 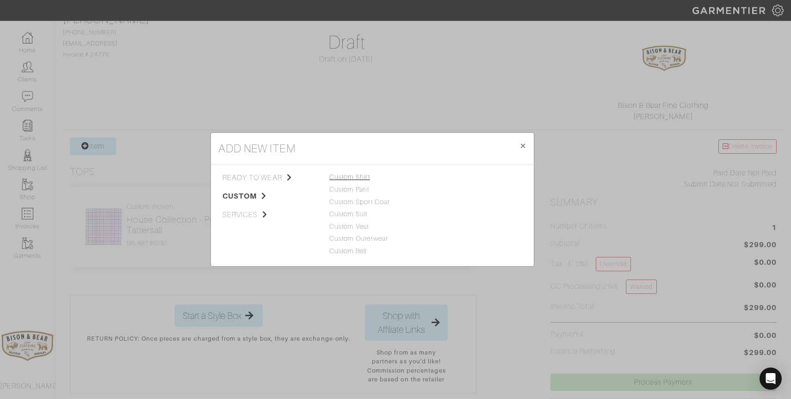 I want to click on h4: add new item, so click(x=257, y=149).